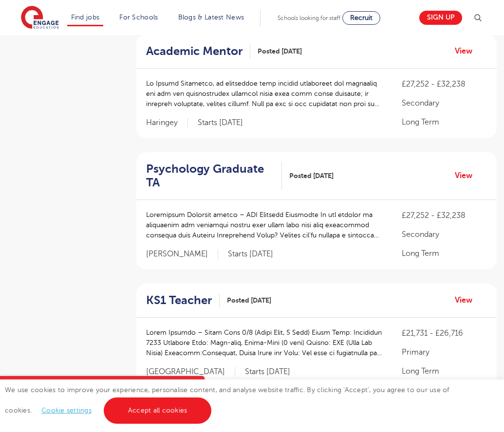  I want to click on a: Psychology Graduate TA, so click(214, 176).